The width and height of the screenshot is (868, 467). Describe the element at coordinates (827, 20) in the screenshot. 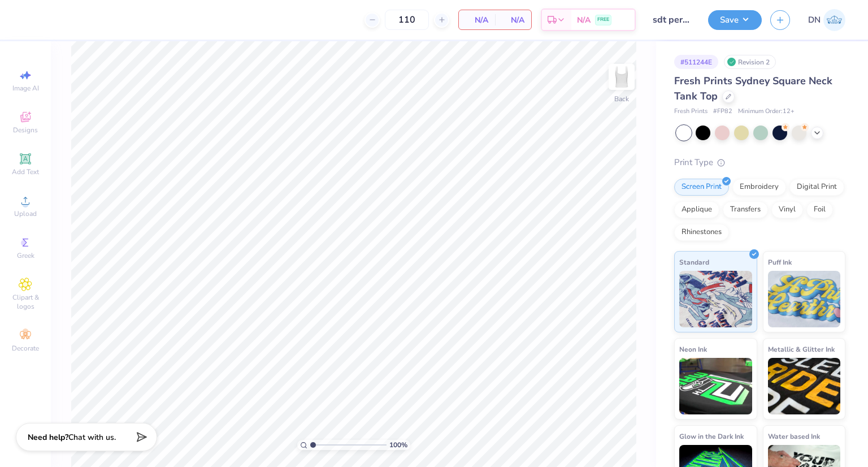

I see `a: DN` at that location.